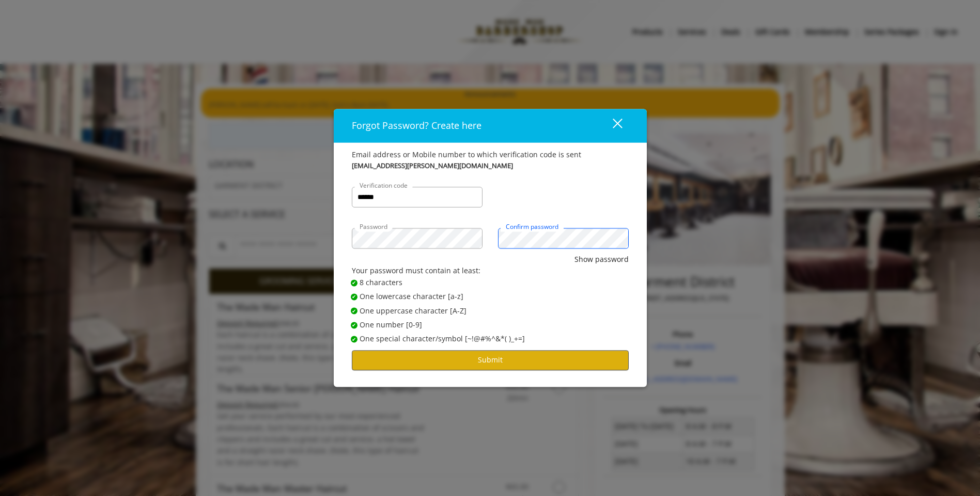 The image size is (980, 496). What do you see at coordinates (611, 126) in the screenshot?
I see `div: close dialog` at bounding box center [611, 126].